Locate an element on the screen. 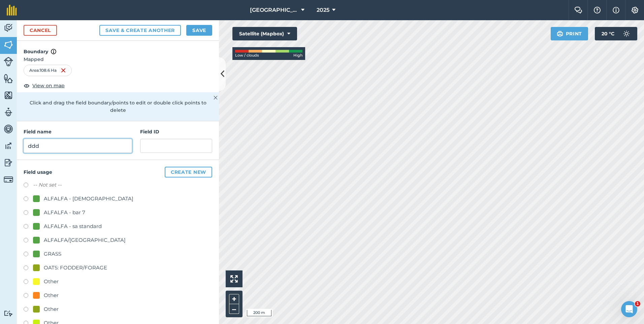 Image resolution: width=644 pixels, height=324 pixels. button: Satellite (Mapbox) is located at coordinates (265, 34).